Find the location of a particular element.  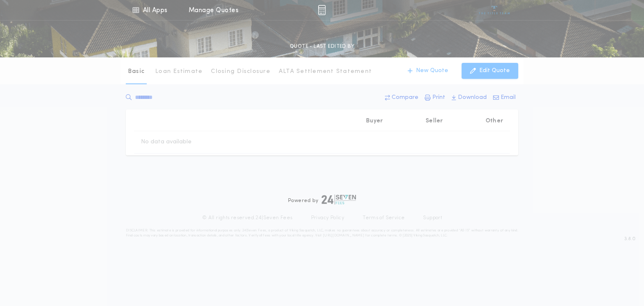

p: Other is located at coordinates (494, 121).